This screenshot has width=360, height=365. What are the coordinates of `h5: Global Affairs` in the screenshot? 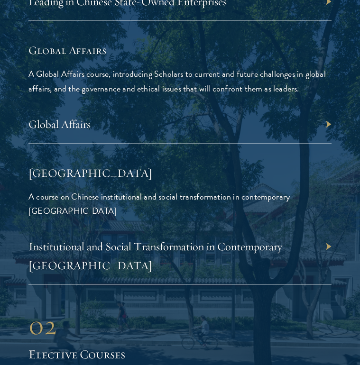 It's located at (180, 50).